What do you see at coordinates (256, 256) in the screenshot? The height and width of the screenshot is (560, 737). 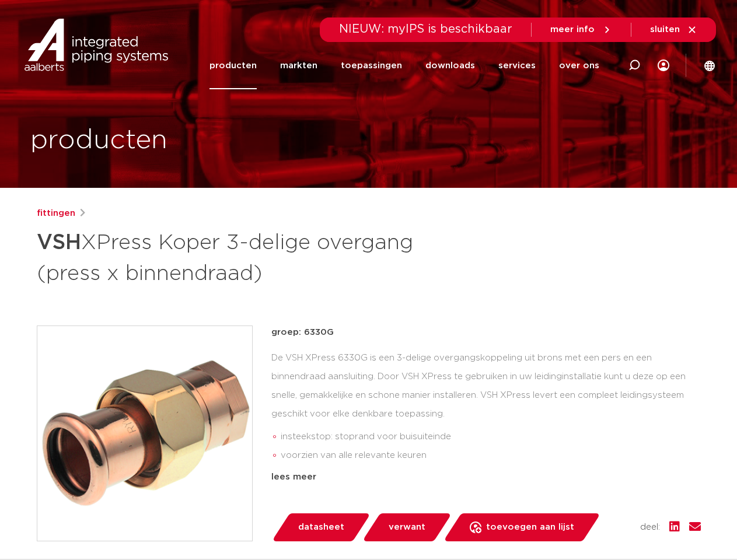 I see `h1: XPress Koper 3-delige overgang (press x binnendraad)` at bounding box center [256, 256].